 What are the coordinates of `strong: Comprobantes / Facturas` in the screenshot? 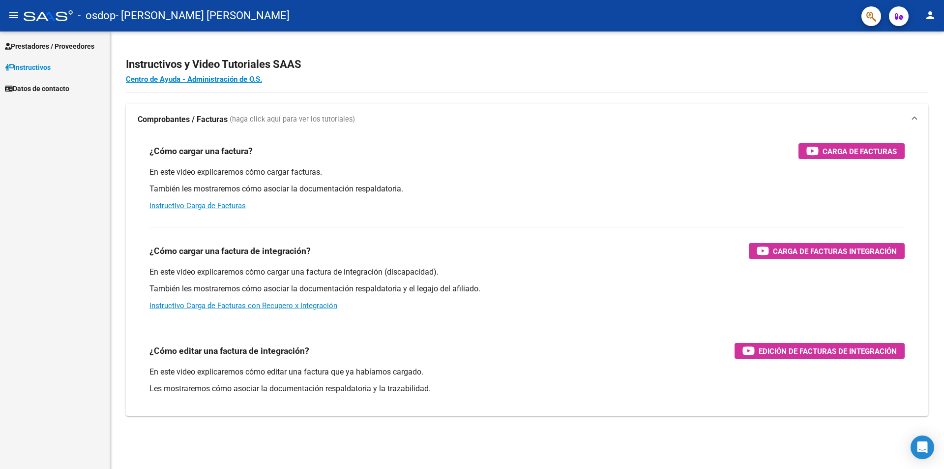 It's located at (182, 119).